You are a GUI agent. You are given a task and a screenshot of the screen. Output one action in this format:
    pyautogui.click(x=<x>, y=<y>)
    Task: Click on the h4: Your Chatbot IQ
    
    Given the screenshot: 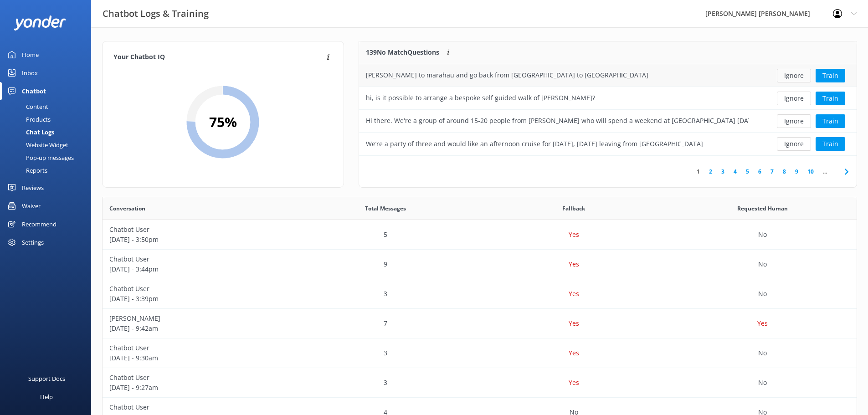 What is the action you would take?
    pyautogui.click(x=219, y=57)
    